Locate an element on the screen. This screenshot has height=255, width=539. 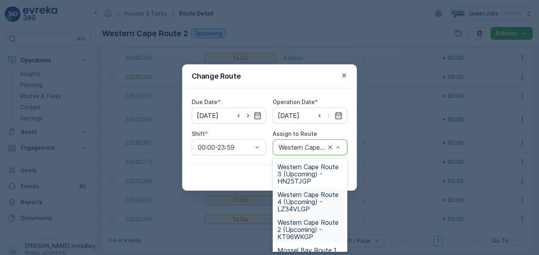
span: Western Cape Route 3 (Upcoming) - HN25TJGP is located at coordinates (310, 174).